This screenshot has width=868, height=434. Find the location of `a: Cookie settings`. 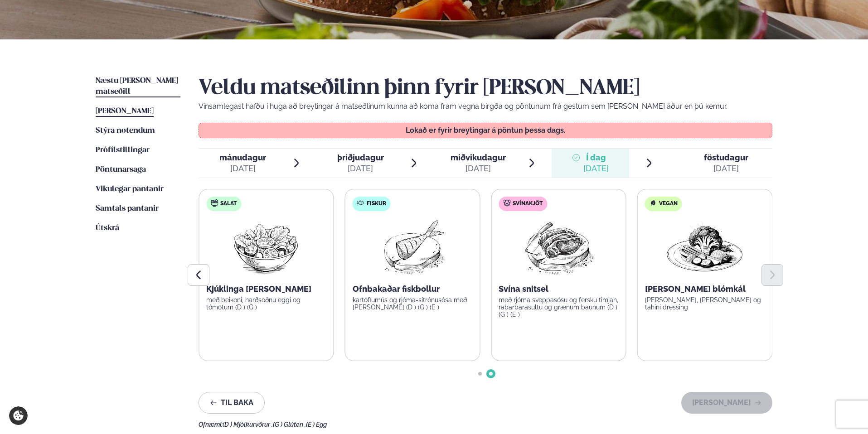

a: Cookie settings is located at coordinates (18, 416).